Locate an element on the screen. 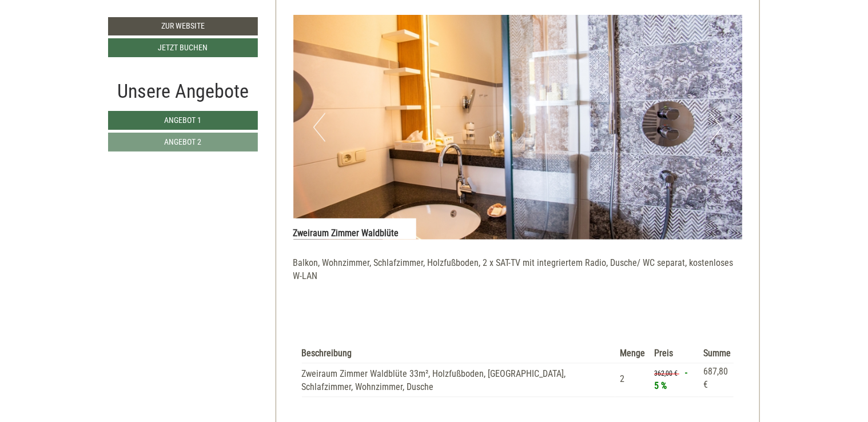 The width and height of the screenshot is (868, 422). p: Balkon, Wohnzimmer, Schlafzimmer, Holzfußboden, 2 x SAT-TV mit integriertem Radio, Dusche/ WC sep... is located at coordinates (518, 276).